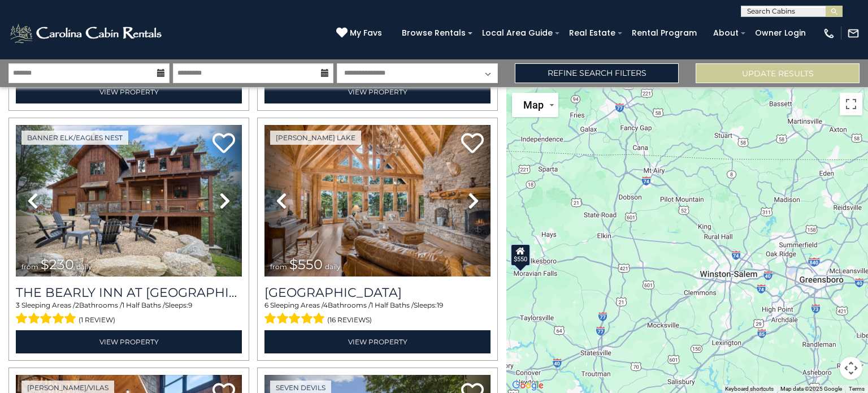 This screenshot has height=393, width=868. Describe the element at coordinates (592, 33) in the screenshot. I see `a: Real Estate` at that location.